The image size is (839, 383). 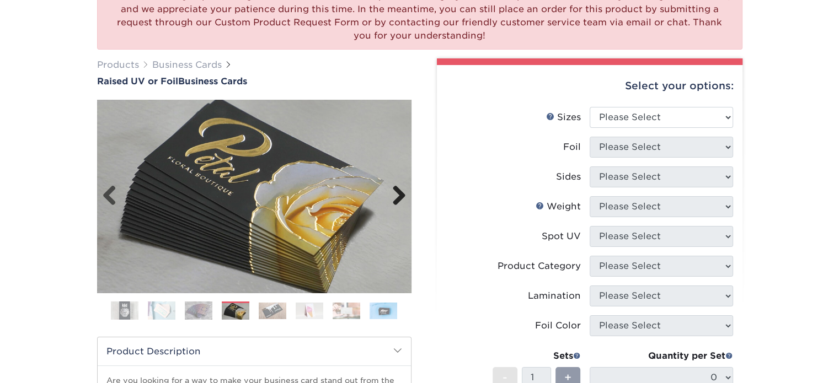 I want to click on img: Raised UV or Foil 04, so click(x=254, y=196).